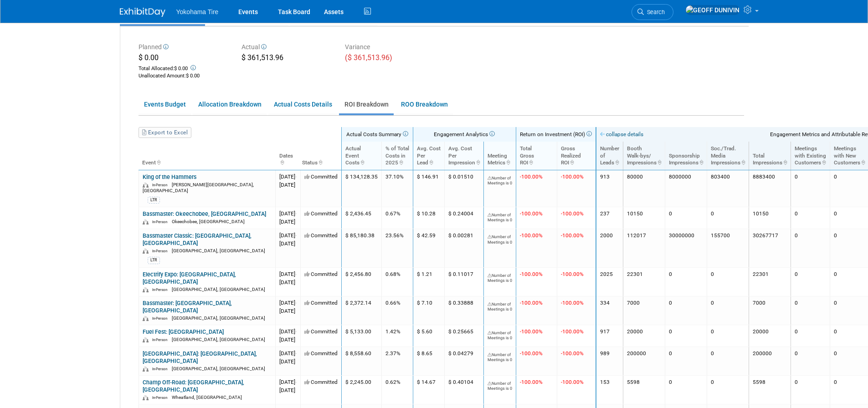 This screenshot has width=868, height=408. I want to click on td: $ 2,372.14, so click(361, 310).